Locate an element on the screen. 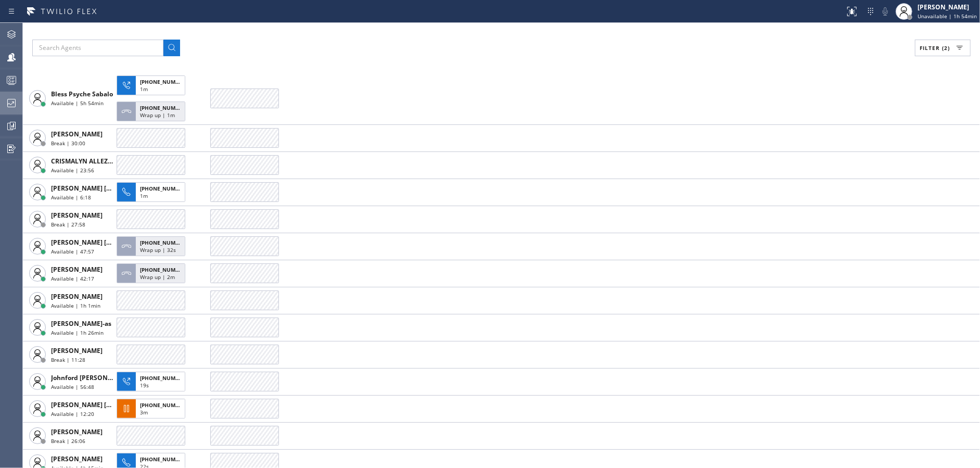  span: Break | 30:00 is located at coordinates (68, 143).